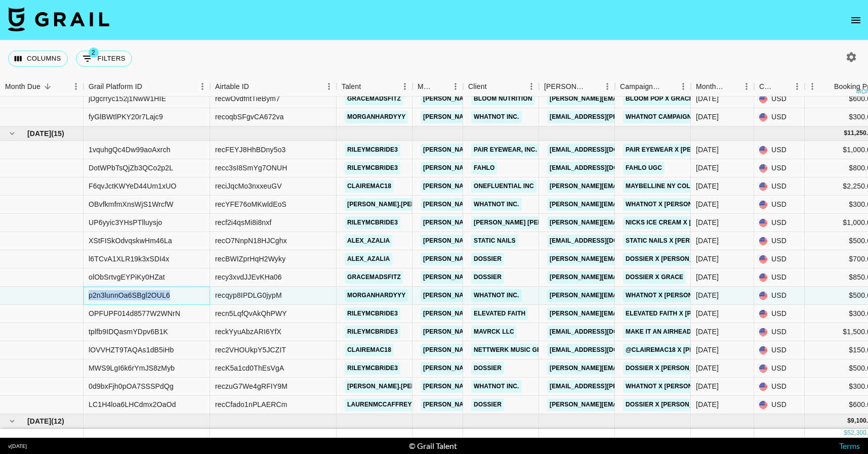 The width and height of the screenshot is (868, 454). What do you see at coordinates (503, 186) in the screenshot?
I see `a: OneFluential Inc` at bounding box center [503, 186].